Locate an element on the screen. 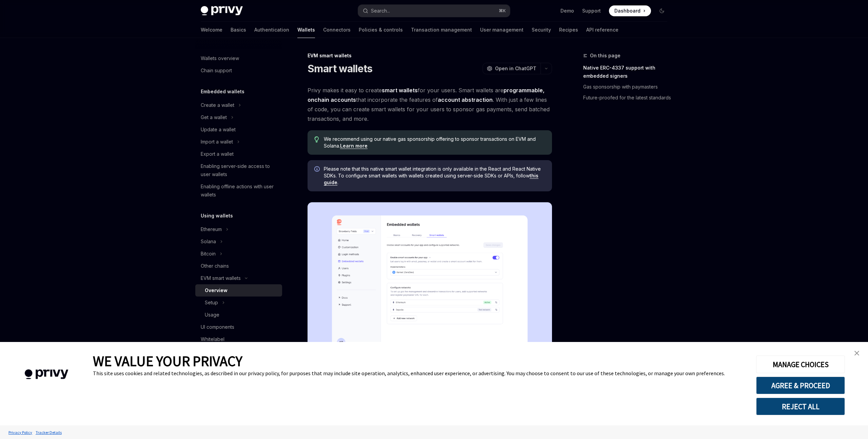  div: Chain support is located at coordinates (216, 71).